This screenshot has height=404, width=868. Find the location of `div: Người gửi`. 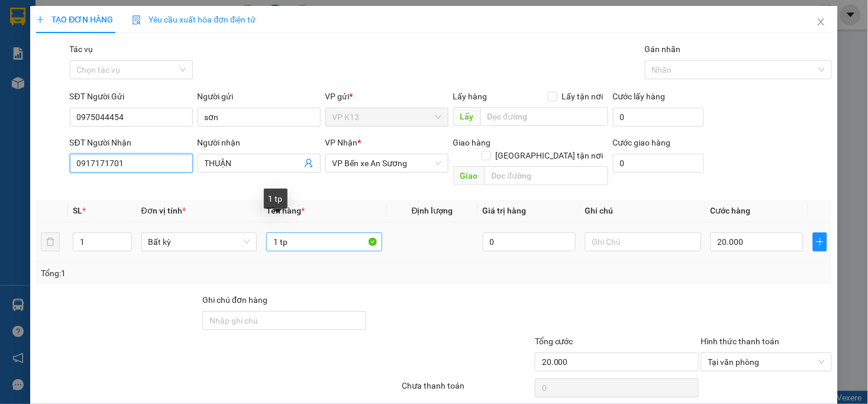

div: Người gửi is located at coordinates (259, 96).